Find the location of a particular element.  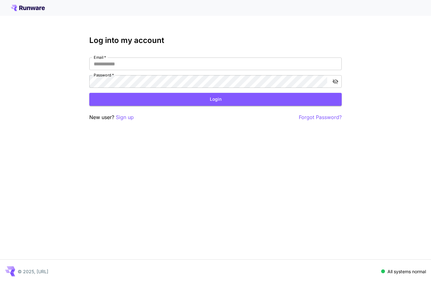

button: Login is located at coordinates (216, 99).